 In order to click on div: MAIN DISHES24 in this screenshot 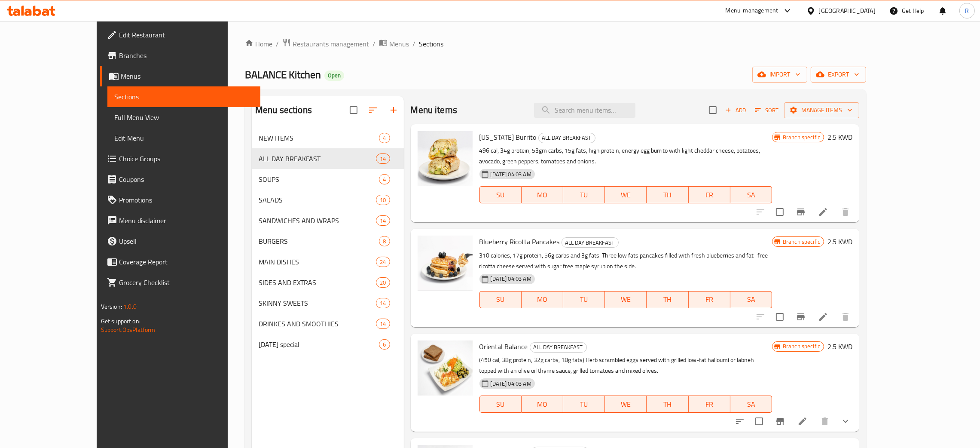, I will do `click(328, 262)`.